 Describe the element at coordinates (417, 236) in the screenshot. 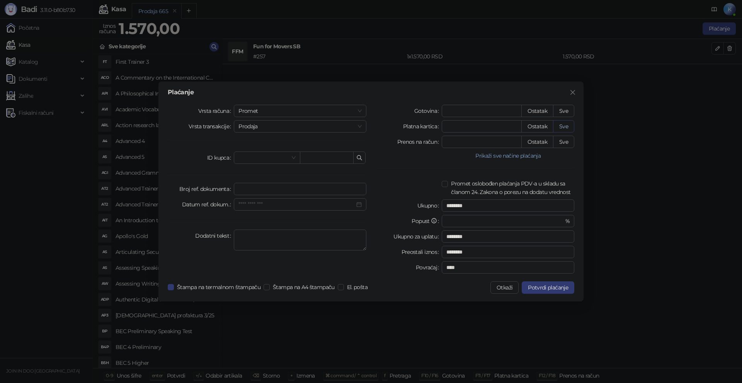

I see `label: Ukupno za uplatu` at that location.